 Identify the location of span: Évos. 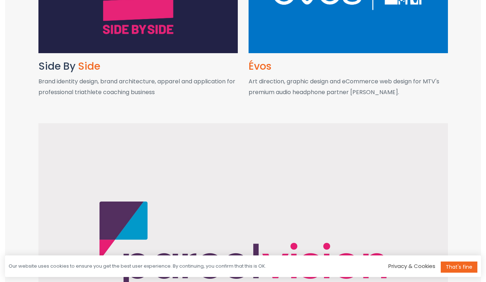
(260, 66).